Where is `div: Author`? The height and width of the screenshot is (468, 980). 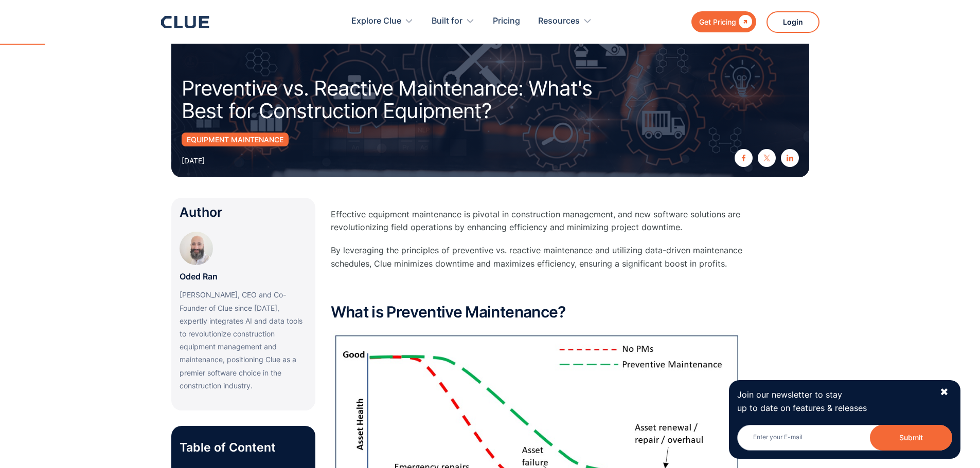 div: Author is located at coordinates (243, 212).